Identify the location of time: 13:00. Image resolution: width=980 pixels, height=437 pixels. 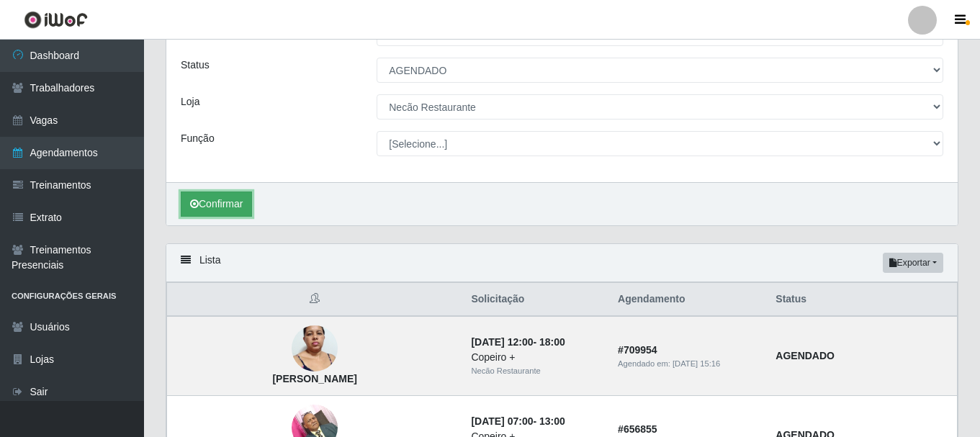
(553, 421).